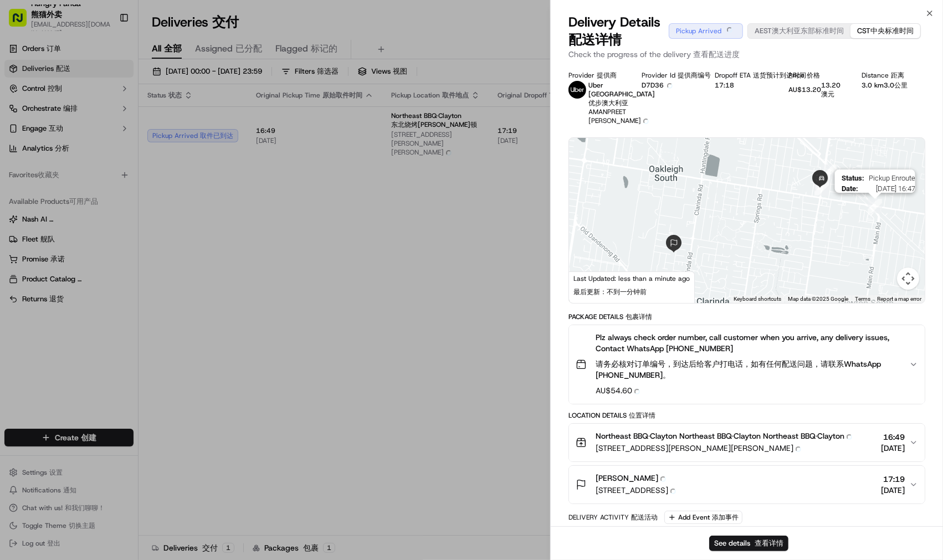 Image resolution: width=943 pixels, height=560 pixels. What do you see at coordinates (896, 86) in the screenshot?
I see `span: 3.0公里` at bounding box center [896, 86].